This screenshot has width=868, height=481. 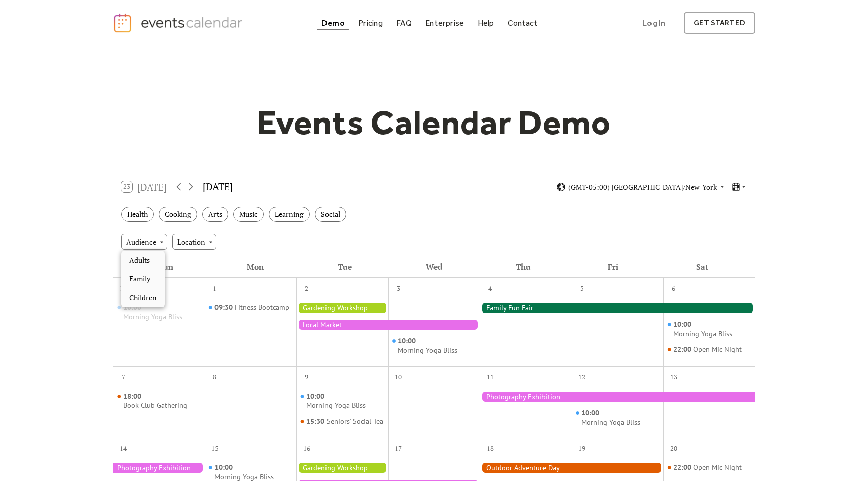 What do you see at coordinates (523, 23) in the screenshot?
I see `div: Contact` at bounding box center [523, 23].